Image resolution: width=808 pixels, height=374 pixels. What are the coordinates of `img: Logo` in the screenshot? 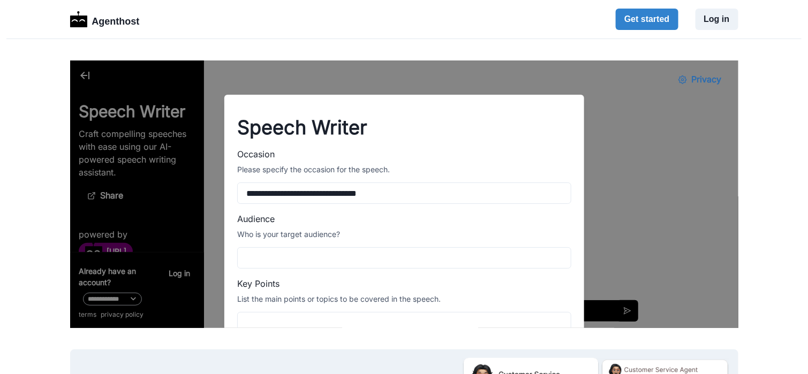 It's located at (79, 19).